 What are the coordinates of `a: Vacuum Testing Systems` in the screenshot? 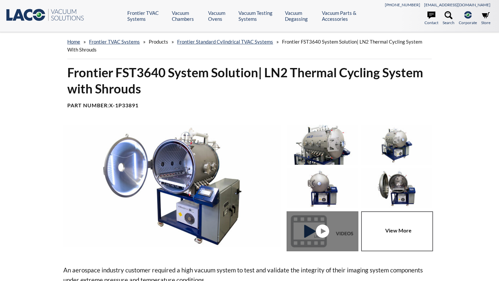 It's located at (259, 16).